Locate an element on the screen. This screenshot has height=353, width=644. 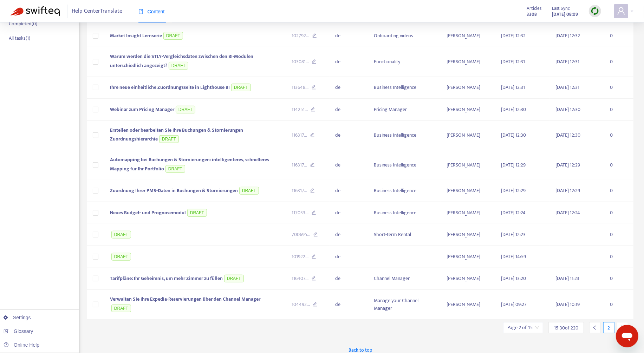
span: Automapping bei Buchungen & Stornierungen: intelligenteres, schnelleres Mapping für Ihr Portfolio is located at coordinates (190, 164).